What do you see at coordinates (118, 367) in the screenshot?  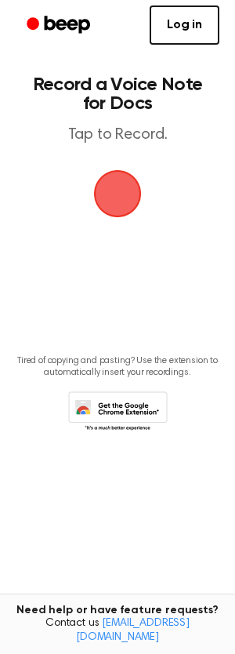 I see `p: Tired of copying and pasting? Use the extension to automatically insert your recordings.` at bounding box center [118, 367].